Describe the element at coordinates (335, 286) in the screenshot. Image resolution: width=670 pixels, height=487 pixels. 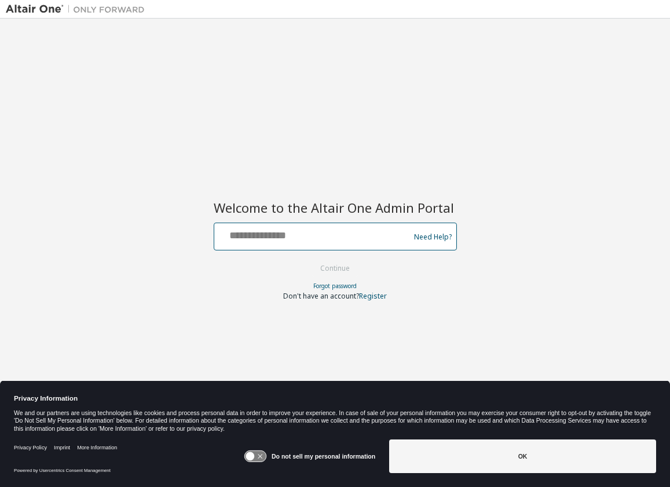
I see `a: Forgot password` at that location.